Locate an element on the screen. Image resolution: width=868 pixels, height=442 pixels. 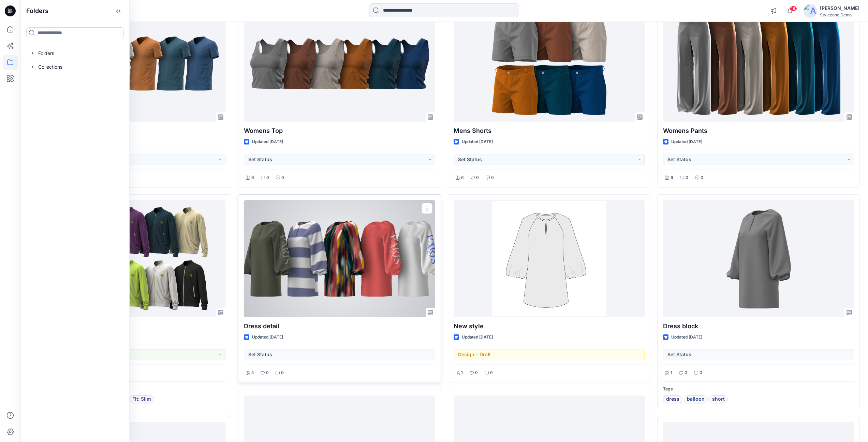
span: 19 is located at coordinates (794, 9).